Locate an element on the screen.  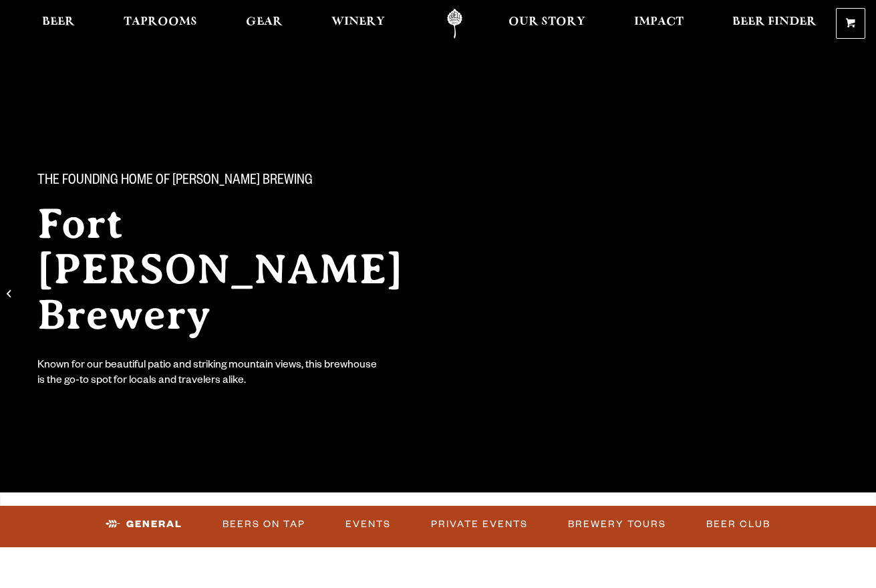
a: Beer is located at coordinates (58, 23).